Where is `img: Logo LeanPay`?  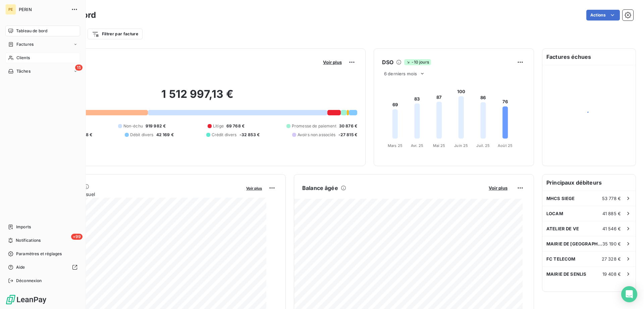
img: Logo LeanPay is located at coordinates (26, 300).